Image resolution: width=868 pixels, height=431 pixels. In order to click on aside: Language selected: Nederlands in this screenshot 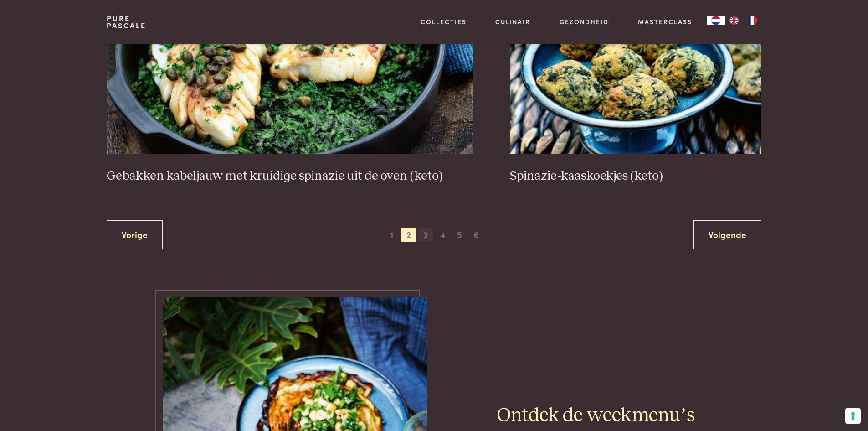, I will do `click(734, 20)`.